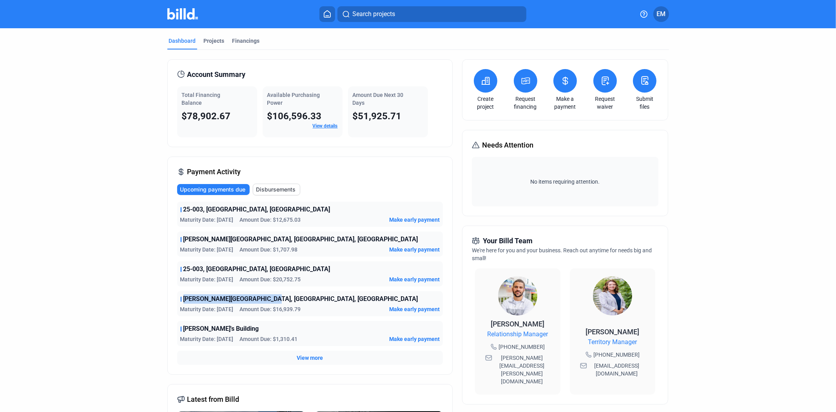 The width and height of the screenshot is (836, 412). Describe the element at coordinates (183, 14) in the screenshot. I see `img: Billd Company Logo` at that location.